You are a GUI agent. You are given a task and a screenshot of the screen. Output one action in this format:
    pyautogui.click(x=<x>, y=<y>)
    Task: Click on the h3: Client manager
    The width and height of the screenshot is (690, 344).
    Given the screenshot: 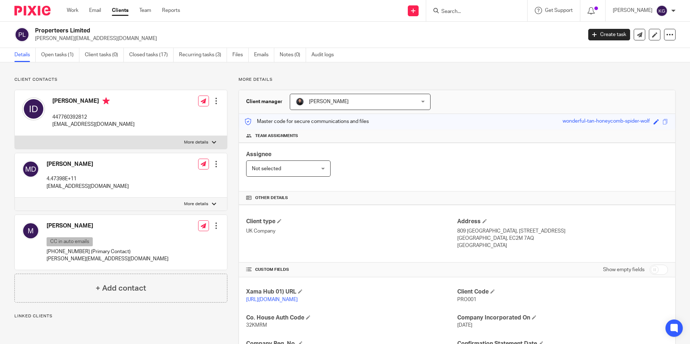 What is the action you would take?
    pyautogui.click(x=264, y=102)
    